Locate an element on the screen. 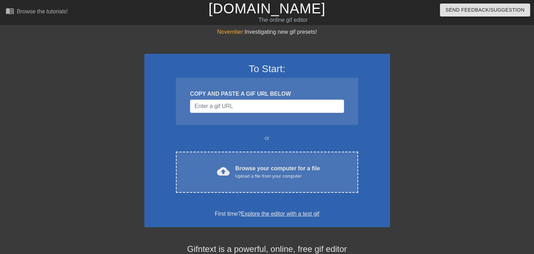  div: First time? is located at coordinates (267, 214).